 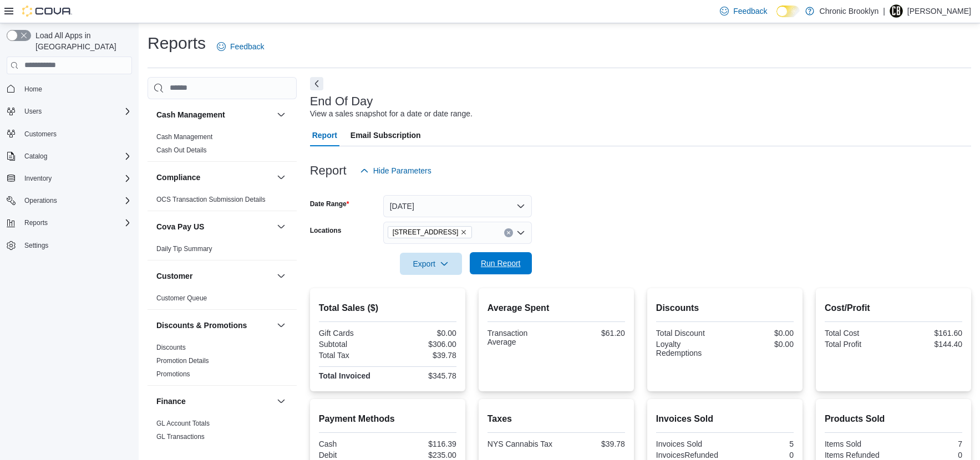 I want to click on h2: Taxes, so click(x=556, y=419).